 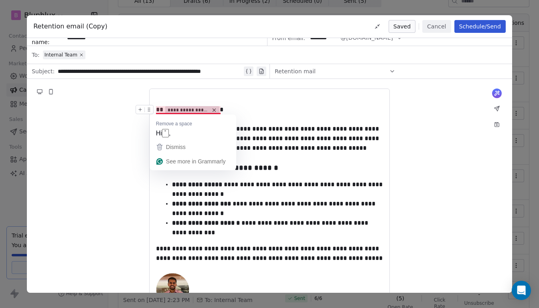 What do you see at coordinates (295, 71) in the screenshot?
I see `span: Retention mail` at bounding box center [295, 71].